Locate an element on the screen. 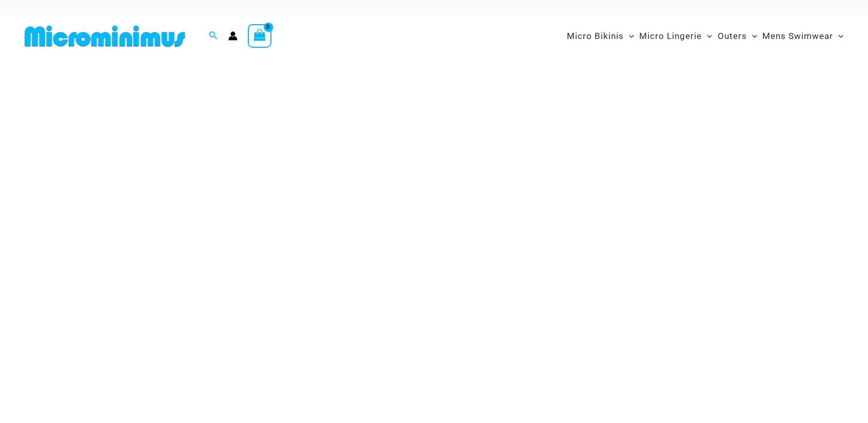 The image size is (868, 423). a: OutersMenu ToggleMenu Toggle is located at coordinates (737, 36).